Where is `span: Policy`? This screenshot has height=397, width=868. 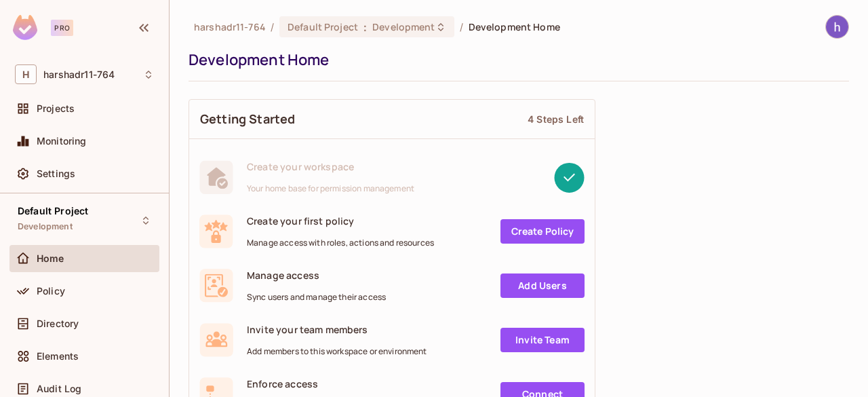
span: Policy is located at coordinates (51, 291).